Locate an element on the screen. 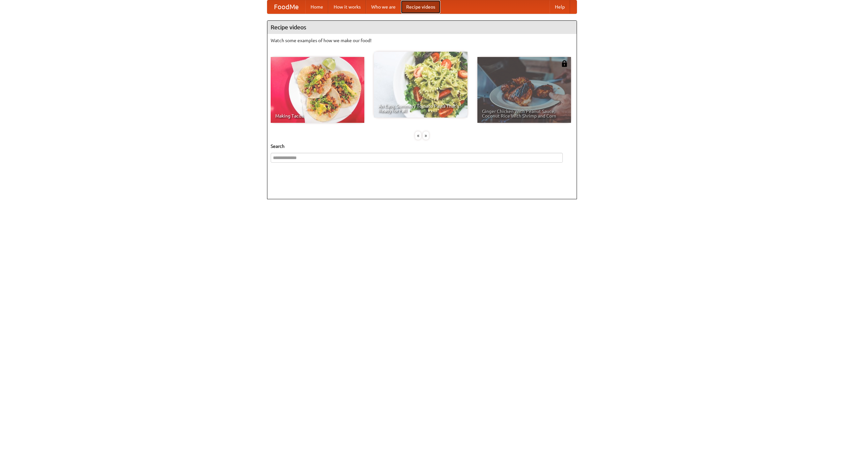  a: Recipe videos is located at coordinates (421, 7).